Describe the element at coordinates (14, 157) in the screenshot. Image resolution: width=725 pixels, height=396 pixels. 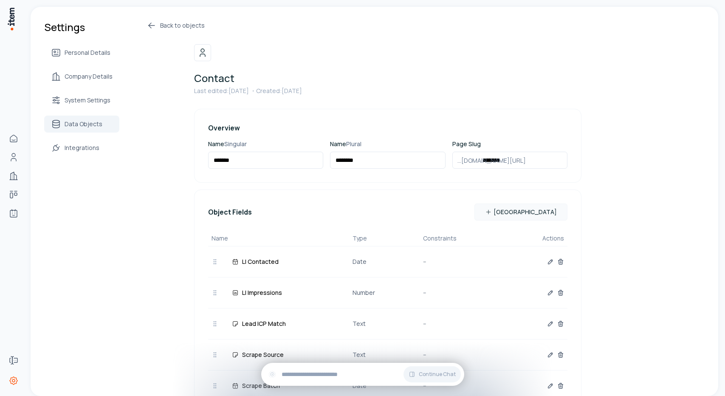
I see `a: Contacts` at that location.